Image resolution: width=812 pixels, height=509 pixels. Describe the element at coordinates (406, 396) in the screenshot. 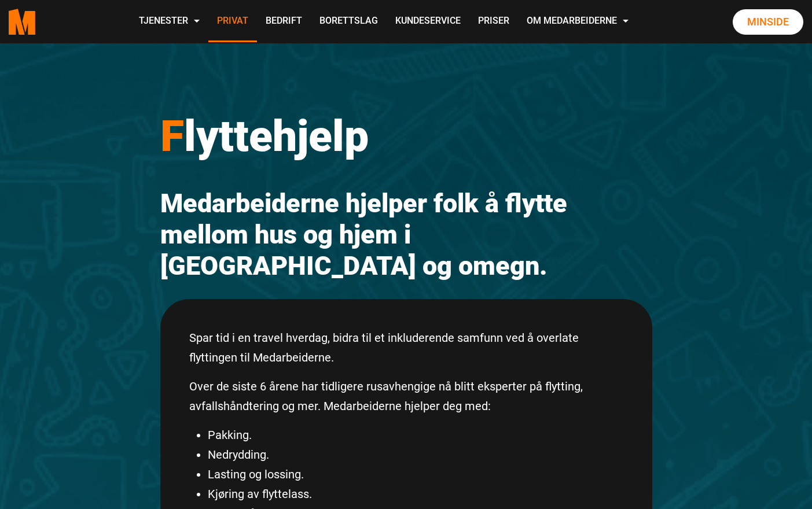

I see `p: Over de siste 6 årene har tidligere rusavhengige nå blitt eksperter på flytting, avfallshåndterin...` at that location.